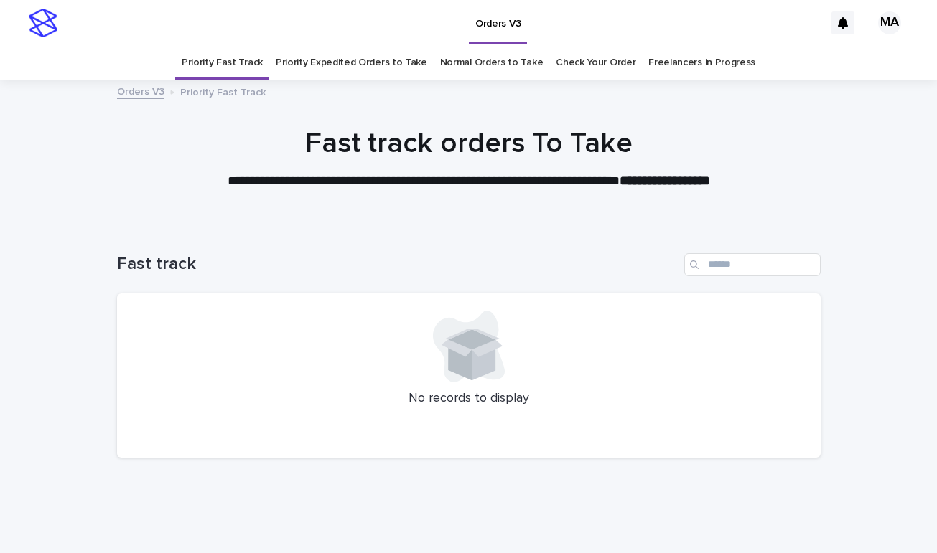 The height and width of the screenshot is (553, 937). What do you see at coordinates (469, 399) in the screenshot?
I see `p: No records to display` at bounding box center [469, 399].